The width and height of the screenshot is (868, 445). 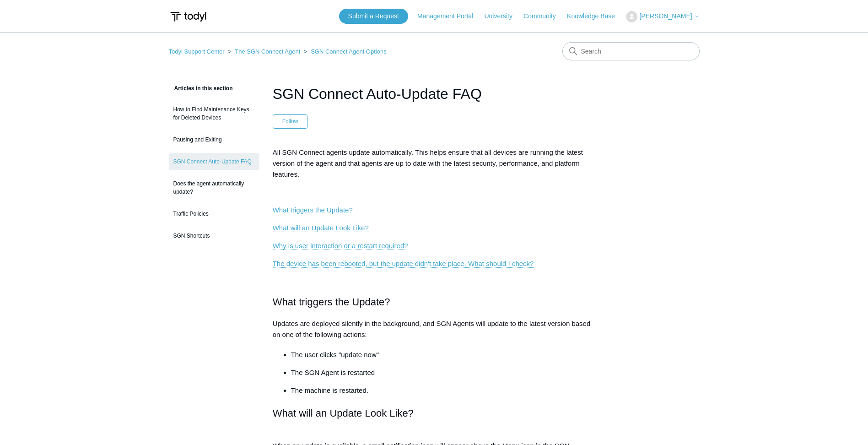 What do you see at coordinates (344, 51) in the screenshot?
I see `li: SGN Connect Agent Options` at bounding box center [344, 51].